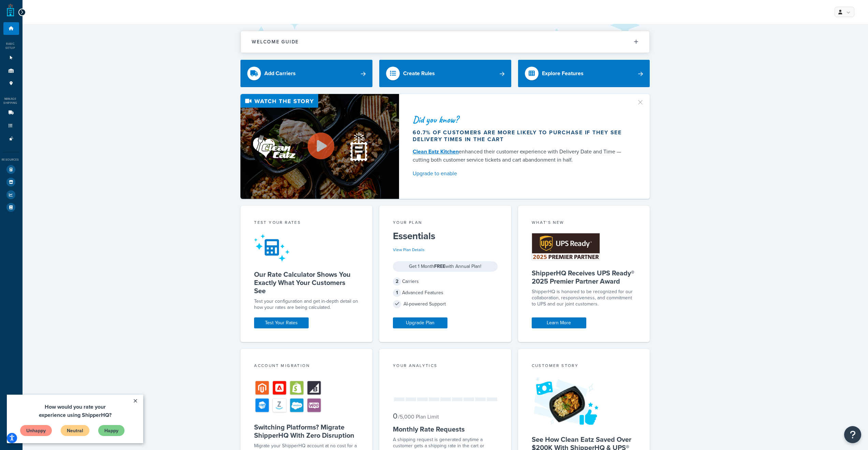 Image resolution: width=868 pixels, height=450 pixels. I want to click on p: ShipperHQ is honored to be recognized for our collaboration, responsiveness, and commitment to UP..., so click(584, 298).